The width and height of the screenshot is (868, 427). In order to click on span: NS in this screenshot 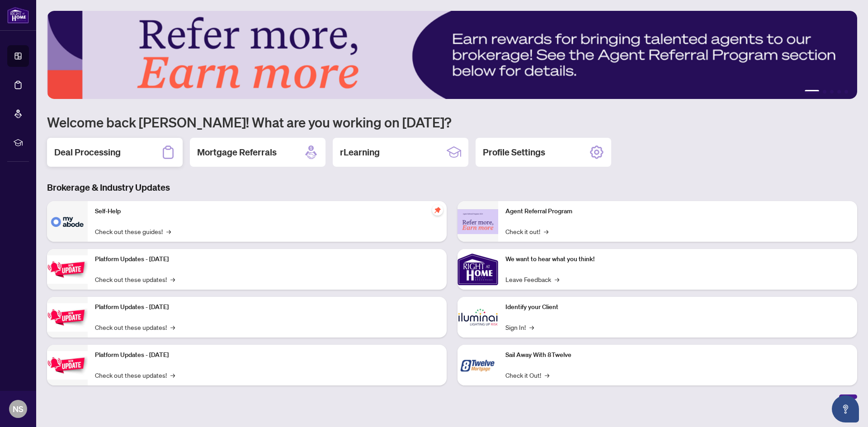, I will do `click(18, 409)`.